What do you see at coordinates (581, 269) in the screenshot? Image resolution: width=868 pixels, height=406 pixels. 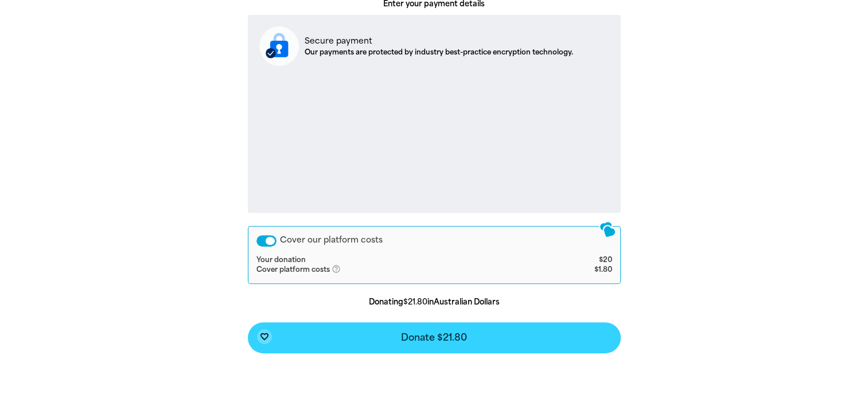 I see `td: $1.80` at bounding box center [581, 269].